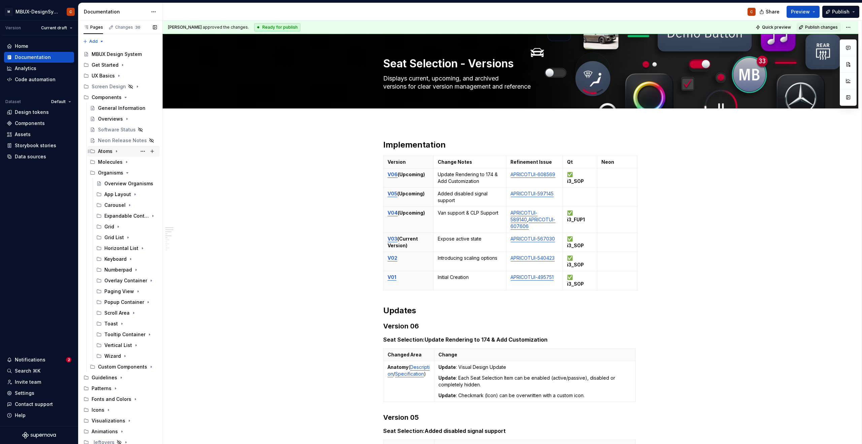 This screenshot has height=444, width=862. I want to click on button: Quick preview, so click(774, 27).